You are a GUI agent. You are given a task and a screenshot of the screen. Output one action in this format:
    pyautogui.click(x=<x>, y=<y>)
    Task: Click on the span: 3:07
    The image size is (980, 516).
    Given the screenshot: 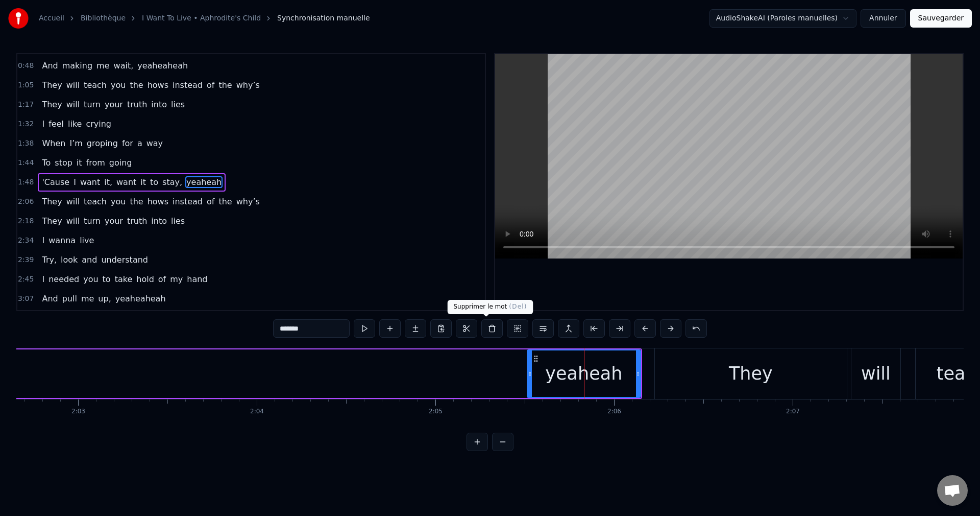 What is the action you would take?
    pyautogui.click(x=26, y=299)
    